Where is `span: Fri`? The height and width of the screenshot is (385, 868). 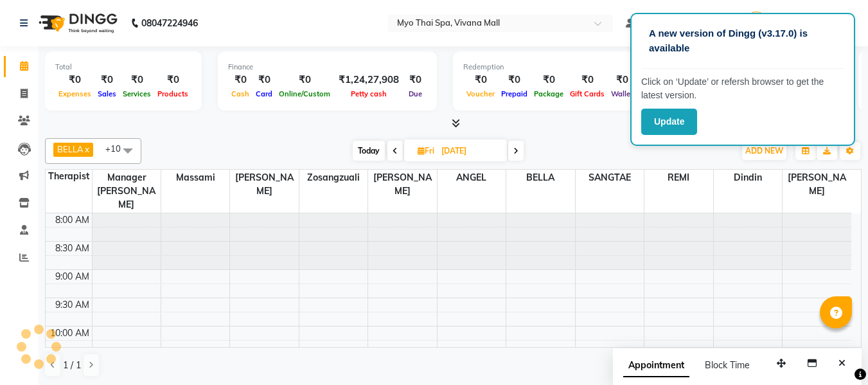
span: Fri is located at coordinates (426, 150).